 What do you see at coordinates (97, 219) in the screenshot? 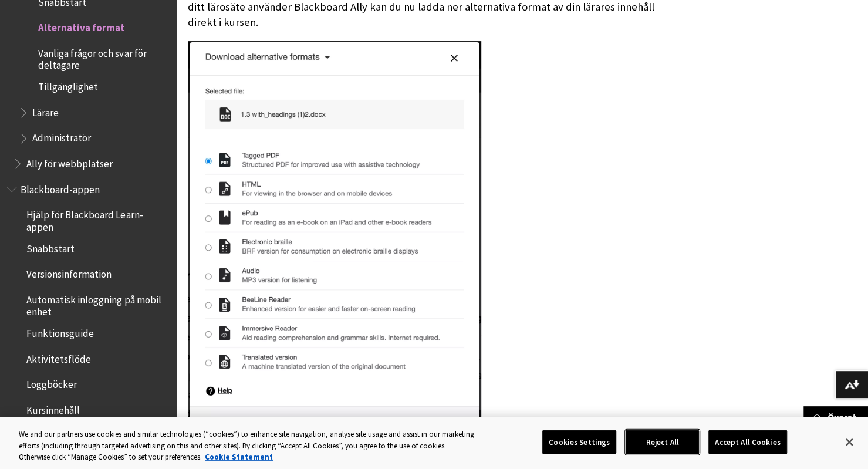
I see `span: Hjälp för Blackboard Learn-appen` at bounding box center [97, 219].